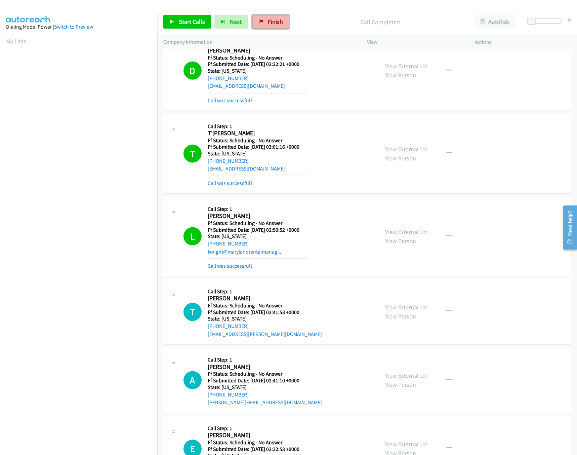 This screenshot has height=455, width=577. I want to click on p: View, so click(415, 42).